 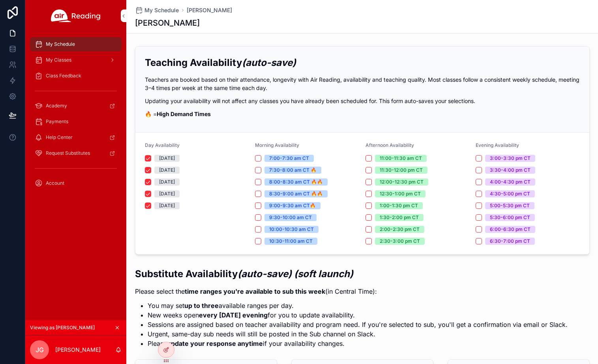 What do you see at coordinates (510, 158) in the screenshot?
I see `div: 3:00-3:30 pm CT` at bounding box center [510, 158].